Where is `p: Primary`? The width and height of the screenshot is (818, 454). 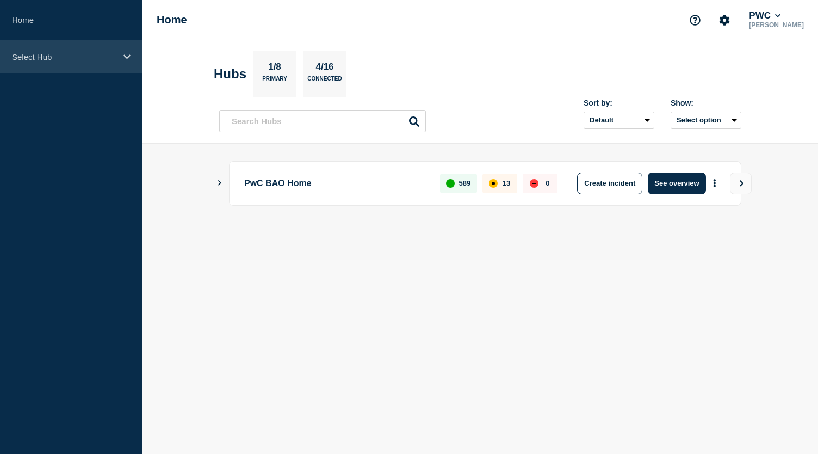 p: Primary is located at coordinates (275, 81).